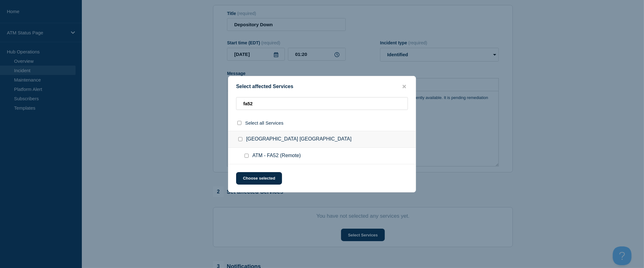 The image size is (644, 268). I want to click on span: ATM - FA52 (Remote), so click(276, 156).